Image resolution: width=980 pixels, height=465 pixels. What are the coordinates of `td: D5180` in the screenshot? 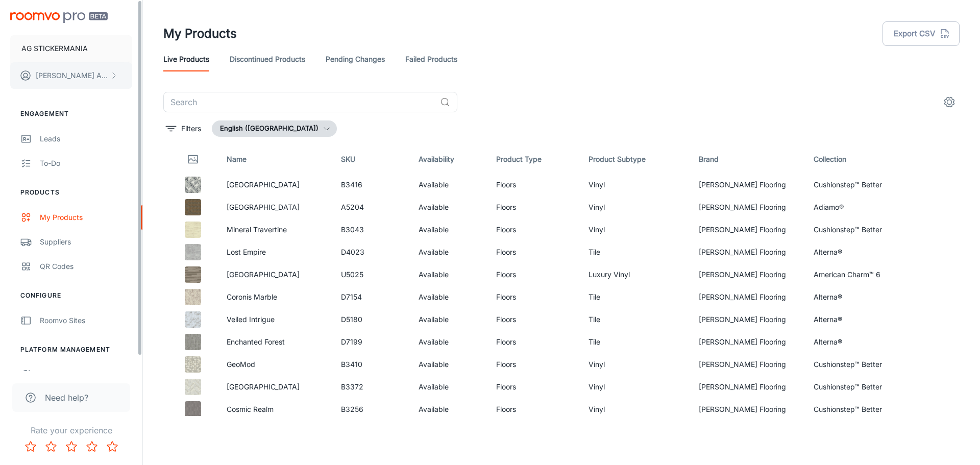 It's located at (371, 319).